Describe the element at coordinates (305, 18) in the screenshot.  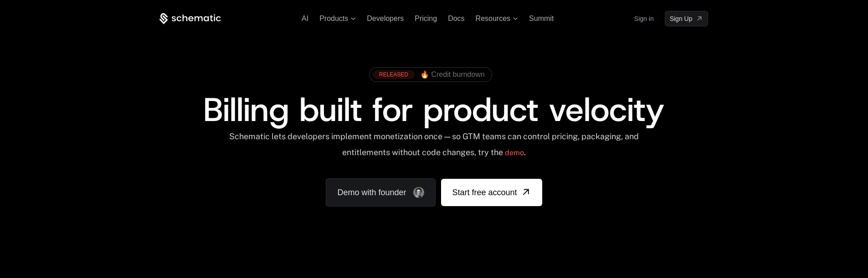
I see `span: AI` at that location.